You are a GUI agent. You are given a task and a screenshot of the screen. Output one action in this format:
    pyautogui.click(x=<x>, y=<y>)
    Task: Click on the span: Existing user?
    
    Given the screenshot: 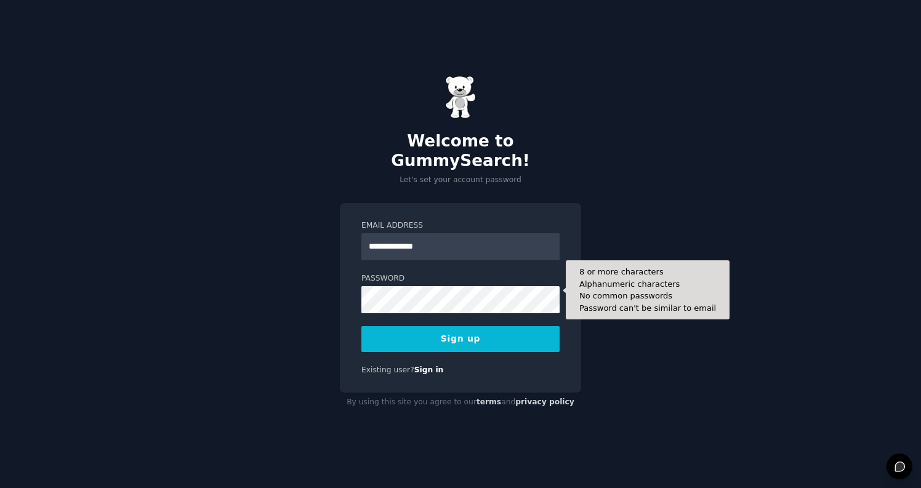 What is the action you would take?
    pyautogui.click(x=388, y=370)
    